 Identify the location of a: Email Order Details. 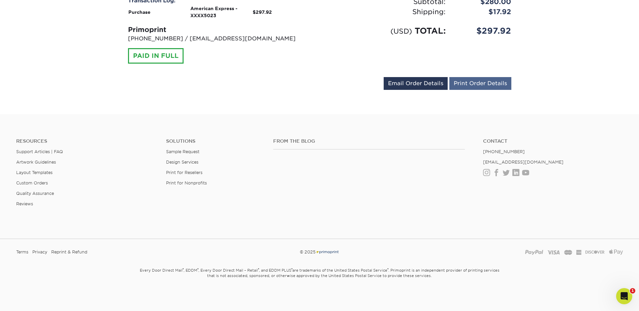
(416, 84).